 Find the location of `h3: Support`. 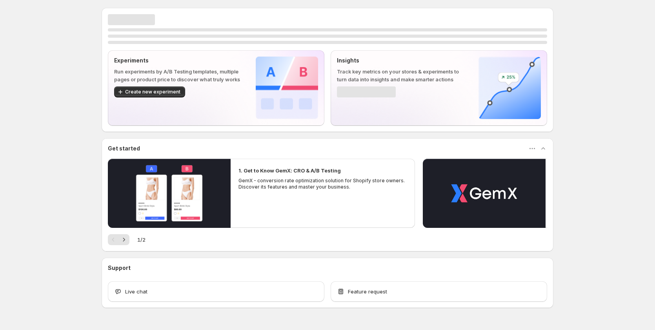

h3: Support is located at coordinates (119, 268).